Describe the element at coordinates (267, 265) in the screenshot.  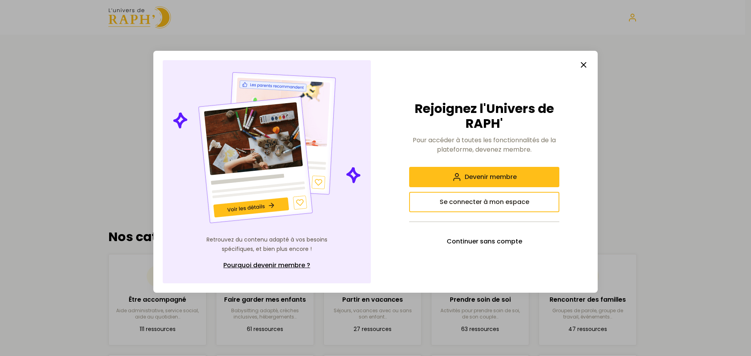
I see `span: Pourquoi devenir membre ?` at that location.